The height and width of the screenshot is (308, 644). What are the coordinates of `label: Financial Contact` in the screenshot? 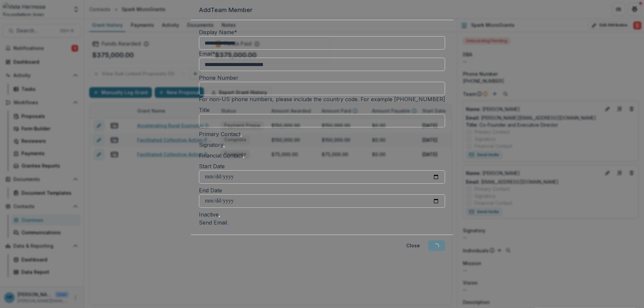 It's located at (221, 156).